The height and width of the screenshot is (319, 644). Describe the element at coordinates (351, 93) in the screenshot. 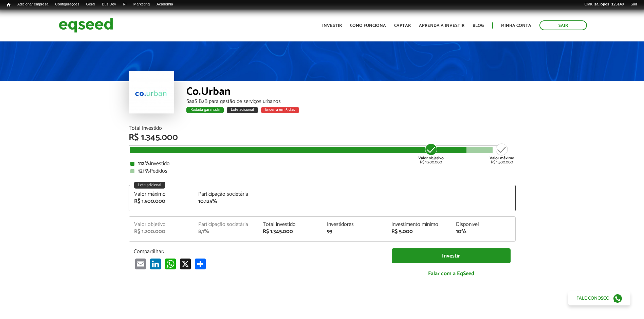

I see `div: Co.Urban` at that location.